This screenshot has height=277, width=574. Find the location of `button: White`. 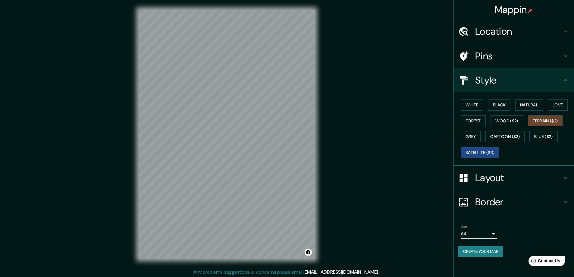

button: White is located at coordinates (472, 105).